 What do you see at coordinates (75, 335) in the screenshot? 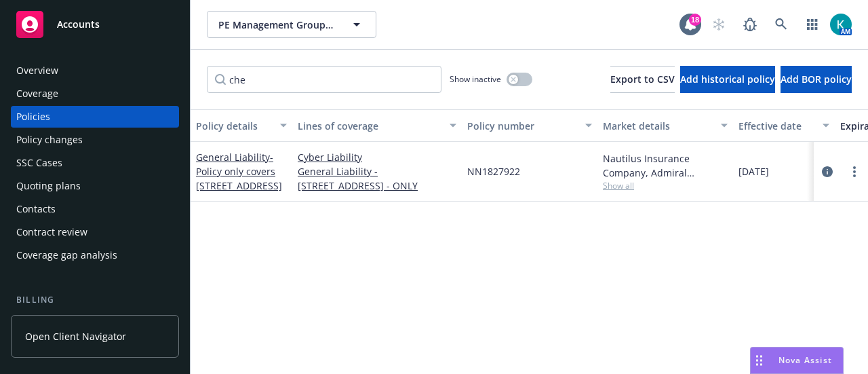
I see `span: Open Client Navigator` at bounding box center [75, 335].